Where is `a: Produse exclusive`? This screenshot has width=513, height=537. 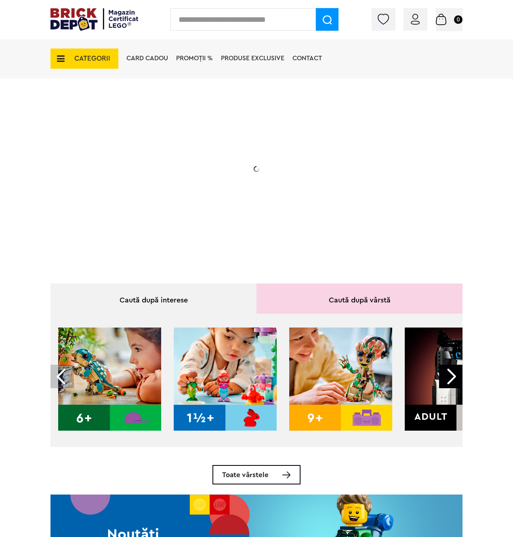 a: Produse exclusive is located at coordinates (253, 58).